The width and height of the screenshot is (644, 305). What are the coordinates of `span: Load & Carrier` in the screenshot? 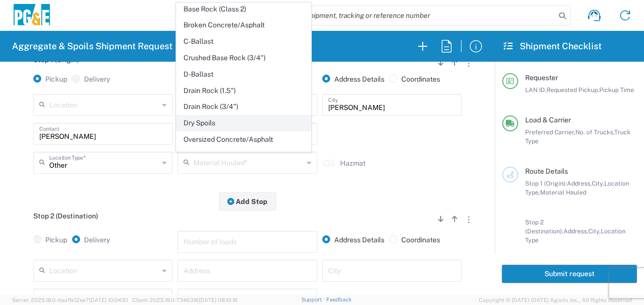 It's located at (548, 120).